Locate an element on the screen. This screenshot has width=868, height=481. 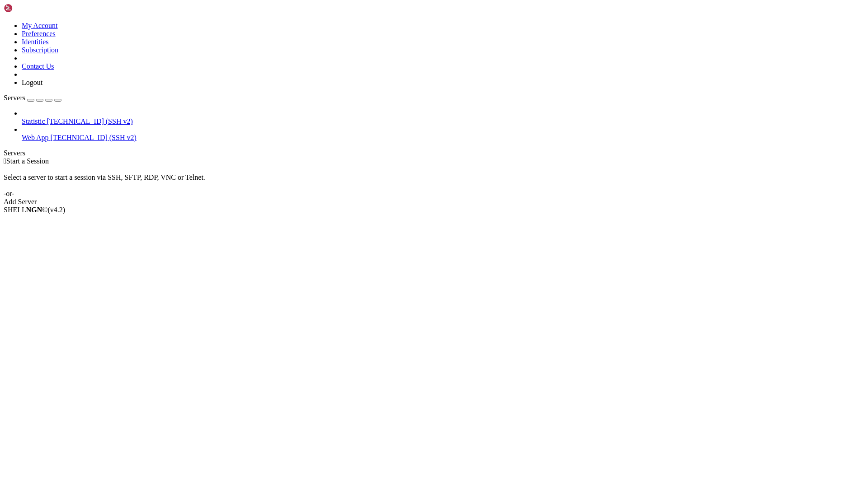
a: Logout is located at coordinates (32, 82).